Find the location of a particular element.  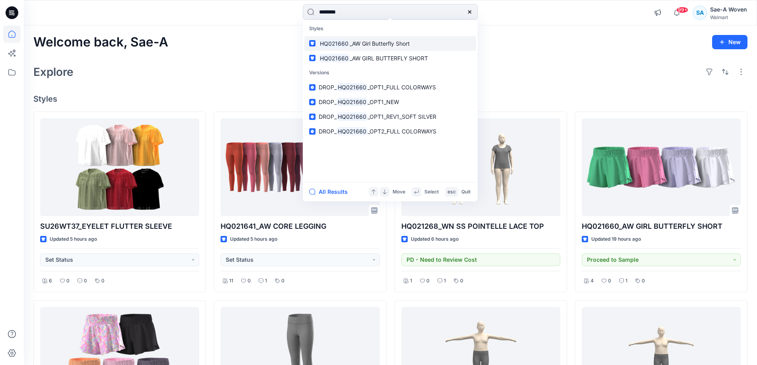

div: SA is located at coordinates (699, 13).